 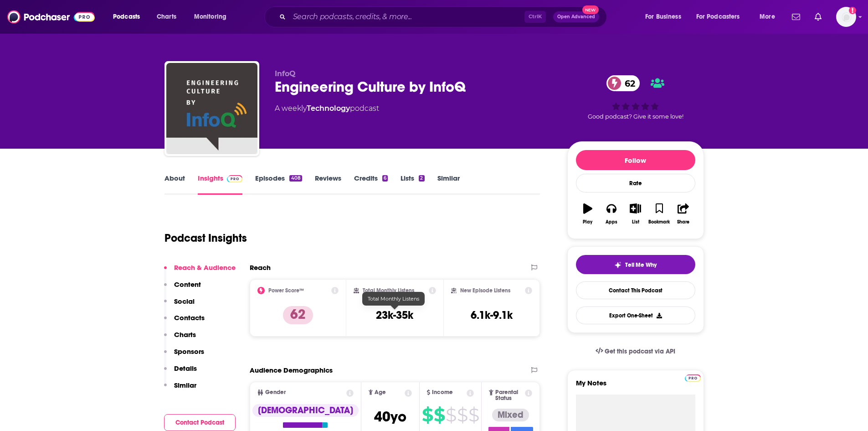 I want to click on h3: 6.1k-9.1k, so click(x=492, y=315).